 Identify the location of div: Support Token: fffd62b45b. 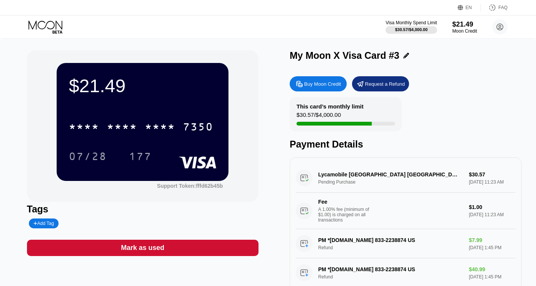
(190, 186).